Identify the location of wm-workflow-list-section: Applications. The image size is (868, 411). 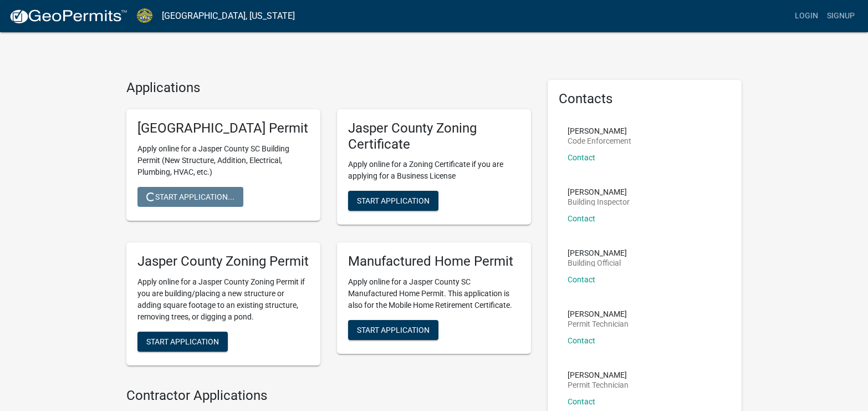
(328, 227).